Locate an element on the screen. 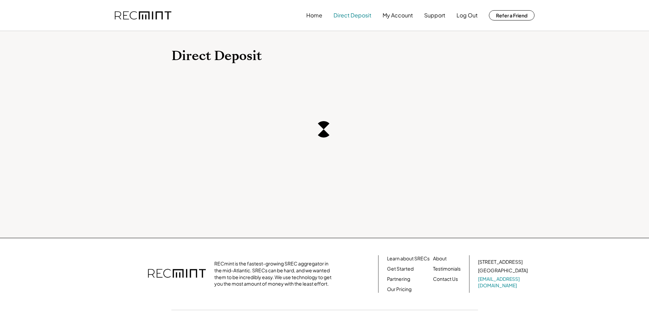 This screenshot has height=317, width=649. button: My Account is located at coordinates (398, 15).